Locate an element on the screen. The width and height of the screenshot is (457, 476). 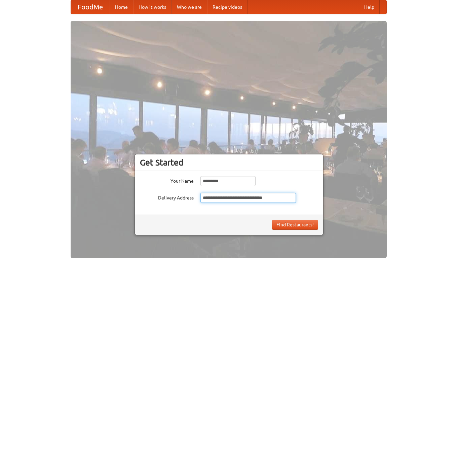
a: Who we are is located at coordinates (189, 7).